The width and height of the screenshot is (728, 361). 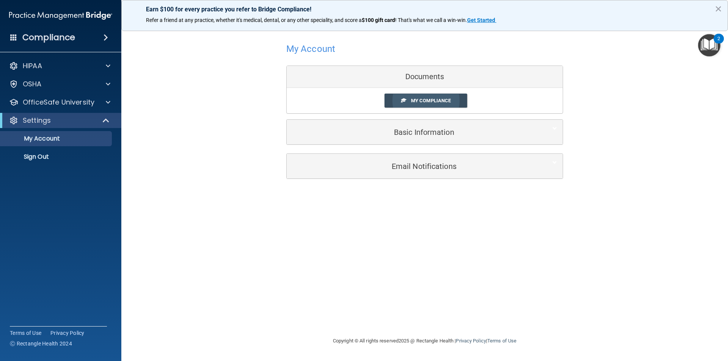 I want to click on span: Refer a friend at any practice, whether it's medical, dental, or any other speciality, and score a, so click(x=254, y=20).